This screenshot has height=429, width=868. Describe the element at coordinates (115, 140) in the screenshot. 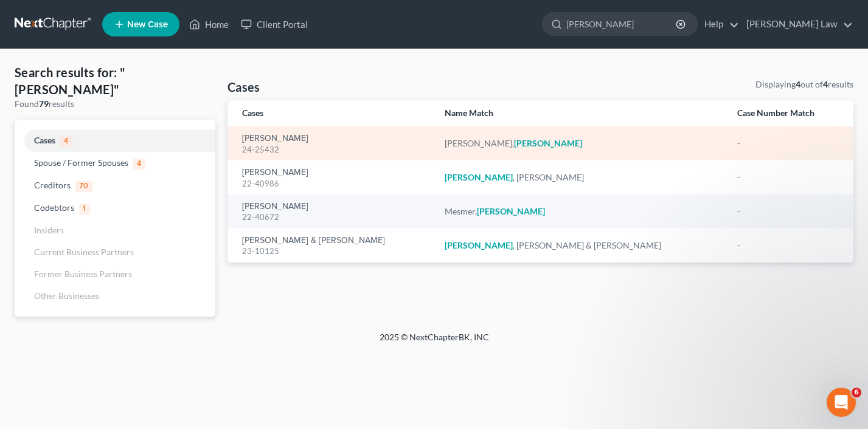

I see `a: Cases4` at that location.